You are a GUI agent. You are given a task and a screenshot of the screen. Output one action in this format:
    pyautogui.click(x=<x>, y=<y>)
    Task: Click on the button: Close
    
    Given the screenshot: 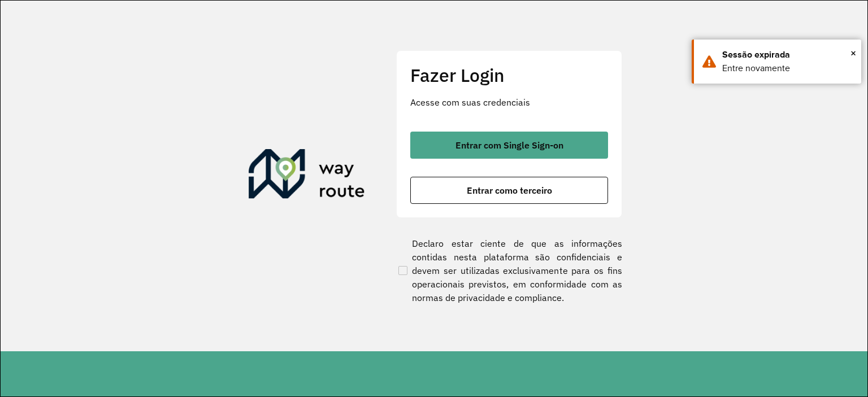 What is the action you would take?
    pyautogui.click(x=853, y=53)
    